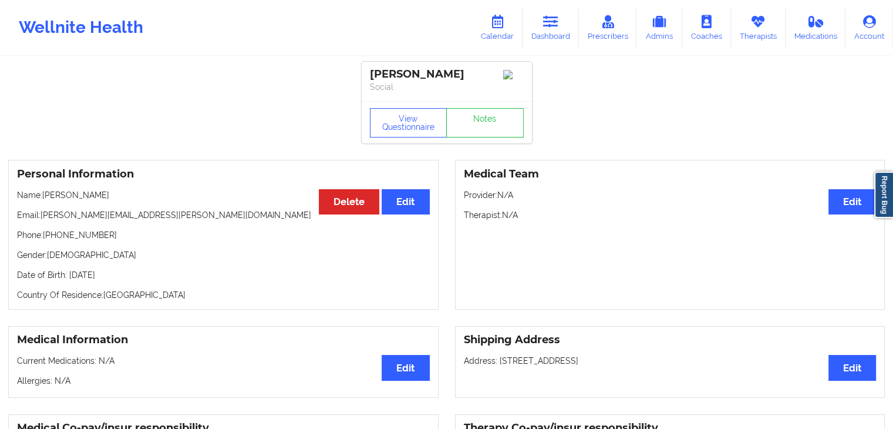 This screenshot has height=429, width=893. Describe the element at coordinates (758, 28) in the screenshot. I see `a: Therapists` at that location.